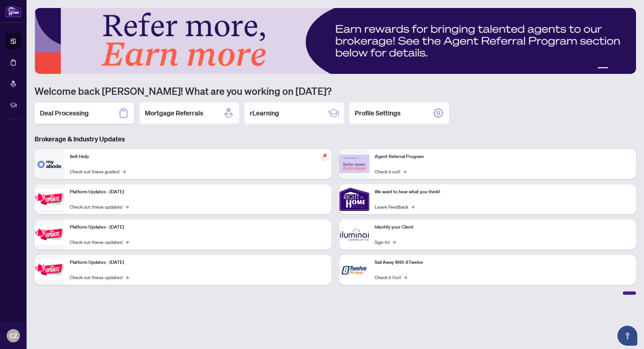  What do you see at coordinates (612, 68) in the screenshot?
I see `button: 2` at bounding box center [612, 68].